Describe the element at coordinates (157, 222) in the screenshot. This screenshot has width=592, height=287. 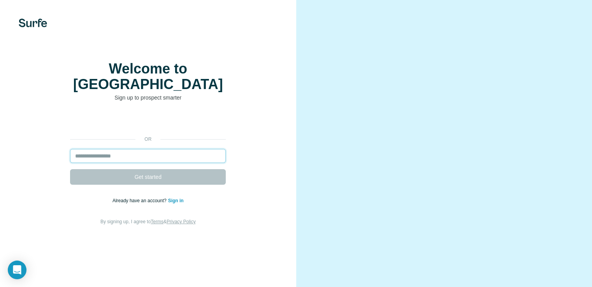
I see `a: Terms` at that location.